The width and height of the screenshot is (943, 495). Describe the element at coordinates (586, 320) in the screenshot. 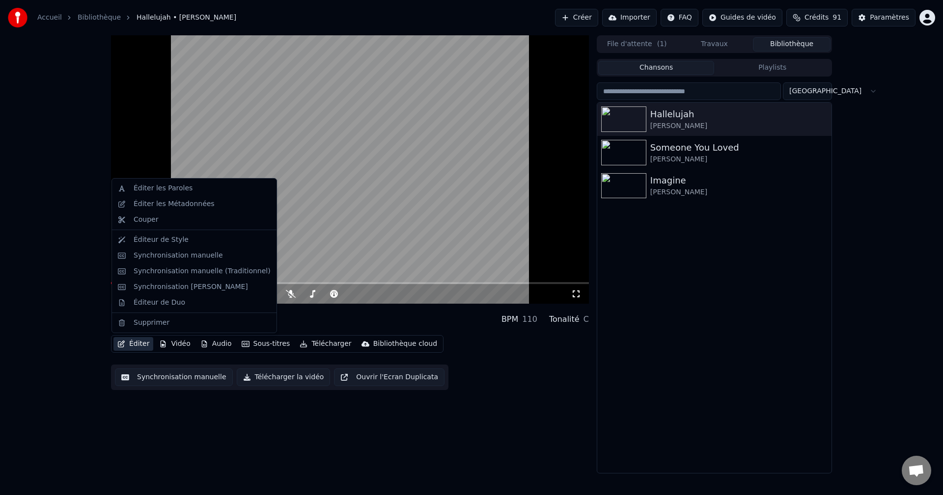

I see `div: C` at that location.